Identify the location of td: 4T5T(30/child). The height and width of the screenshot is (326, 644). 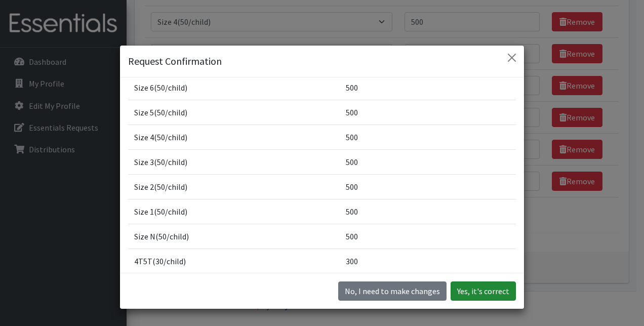
(234, 261).